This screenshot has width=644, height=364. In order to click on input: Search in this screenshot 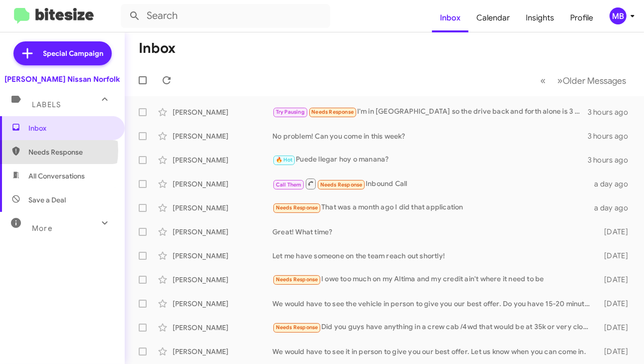, I will do `click(226, 16)`.